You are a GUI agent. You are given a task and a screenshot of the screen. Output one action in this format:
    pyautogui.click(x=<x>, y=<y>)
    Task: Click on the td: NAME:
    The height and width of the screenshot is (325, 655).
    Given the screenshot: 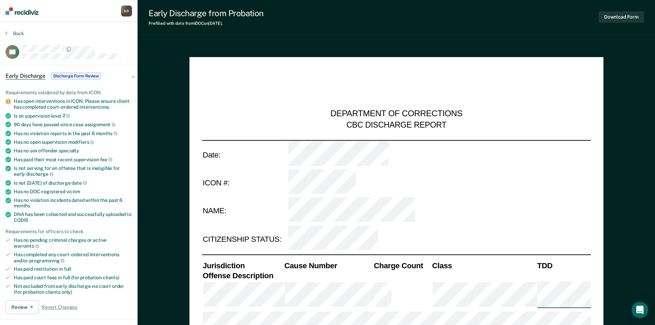 What is the action you would take?
    pyautogui.click(x=244, y=211)
    